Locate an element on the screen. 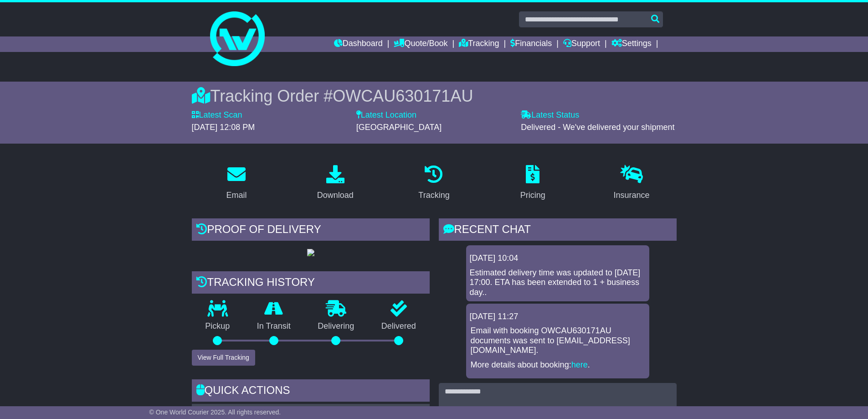 The height and width of the screenshot is (419, 868). div: Quick Actions is located at coordinates (311, 392).